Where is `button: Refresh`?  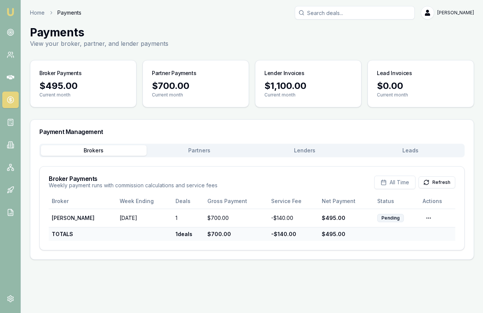 button: Refresh is located at coordinates (437, 182).